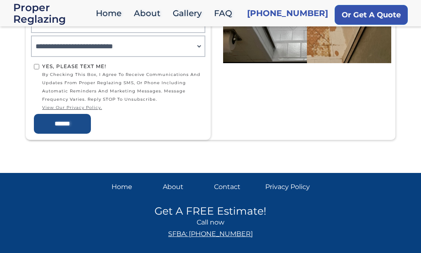 The image size is (421, 253). Describe the element at coordinates (52, 13) in the screenshot. I see `a: home` at that location.